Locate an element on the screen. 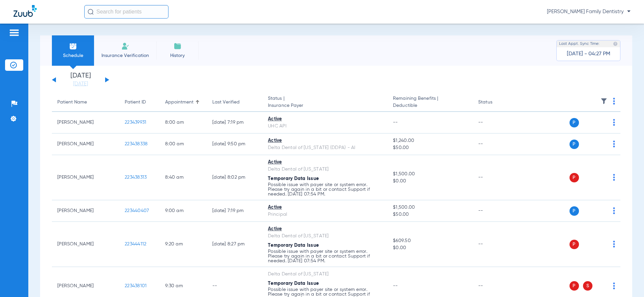 The height and width of the screenshot is (297, 644). th: Status | is located at coordinates (325, 103).